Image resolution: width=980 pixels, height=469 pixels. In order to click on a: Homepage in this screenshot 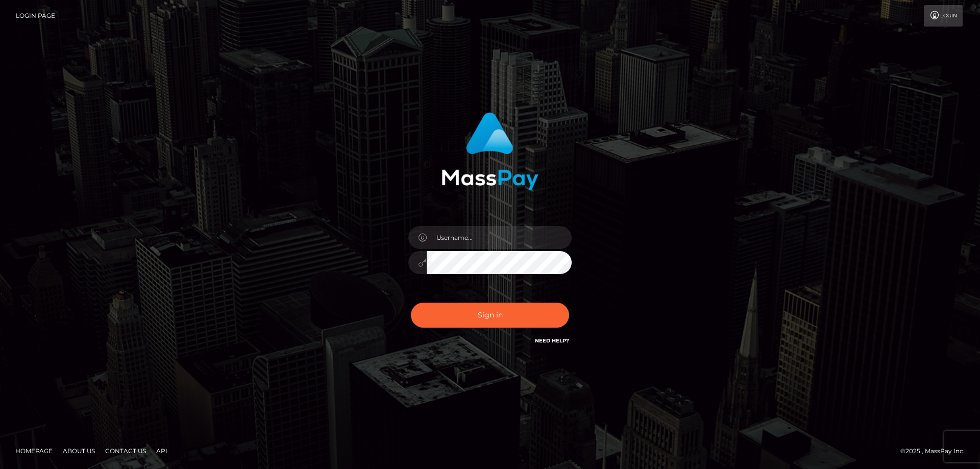, I will do `click(34, 451)`.